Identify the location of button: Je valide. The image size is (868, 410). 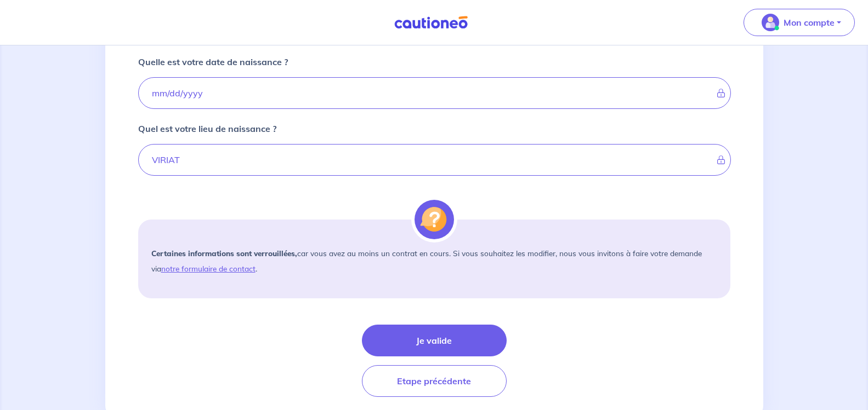
(434, 341).